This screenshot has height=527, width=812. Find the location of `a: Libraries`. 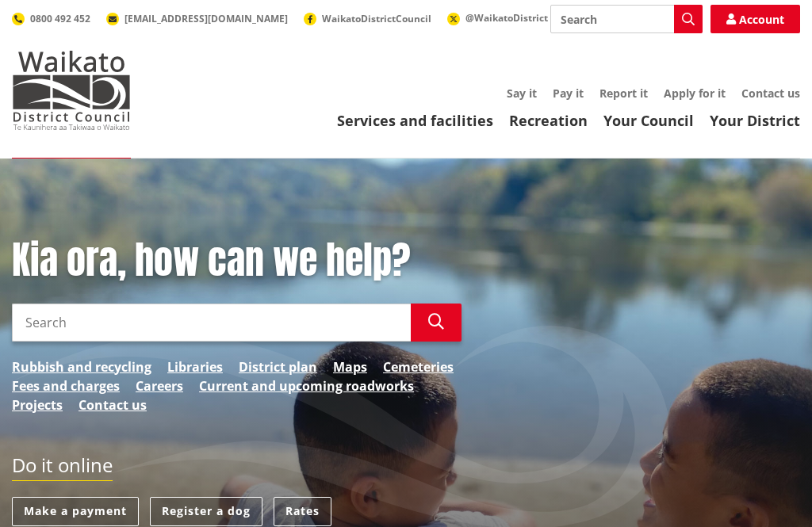

a: Libraries is located at coordinates (195, 367).